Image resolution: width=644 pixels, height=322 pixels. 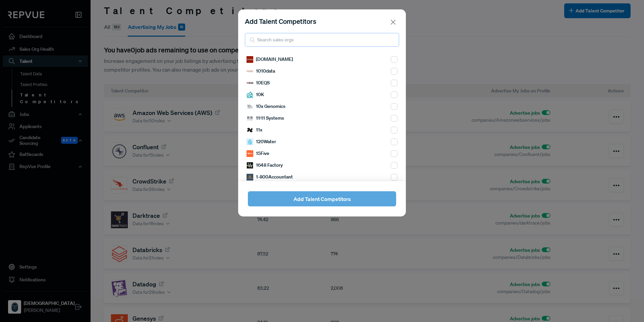 What do you see at coordinates (250, 83) in the screenshot?
I see `img: 10EQS's logo` at bounding box center [250, 83].